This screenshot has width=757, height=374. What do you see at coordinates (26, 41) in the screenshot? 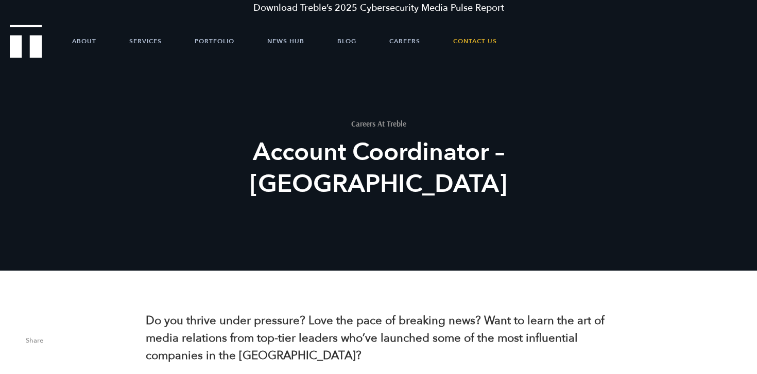
I see `a: Treble Homepage` at bounding box center [26, 41].